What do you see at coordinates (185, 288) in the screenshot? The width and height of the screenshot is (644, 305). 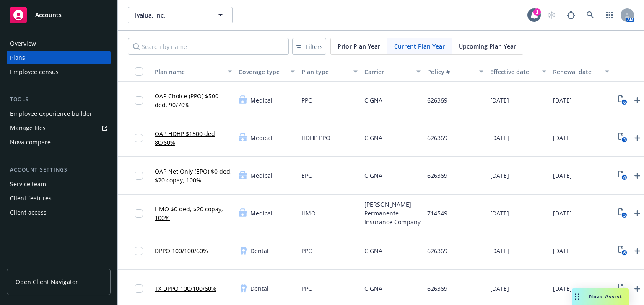 I see `a: TX DPPO 100/100/60%` at bounding box center [185, 288].